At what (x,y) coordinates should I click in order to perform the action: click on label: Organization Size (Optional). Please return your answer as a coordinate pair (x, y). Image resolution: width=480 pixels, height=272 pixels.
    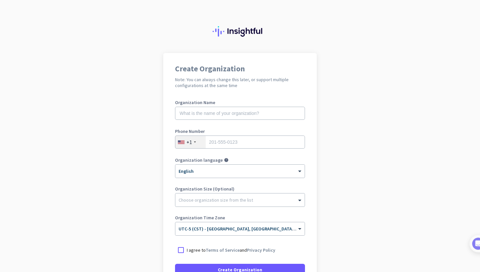
    Looking at the image, I should click on (240, 189).